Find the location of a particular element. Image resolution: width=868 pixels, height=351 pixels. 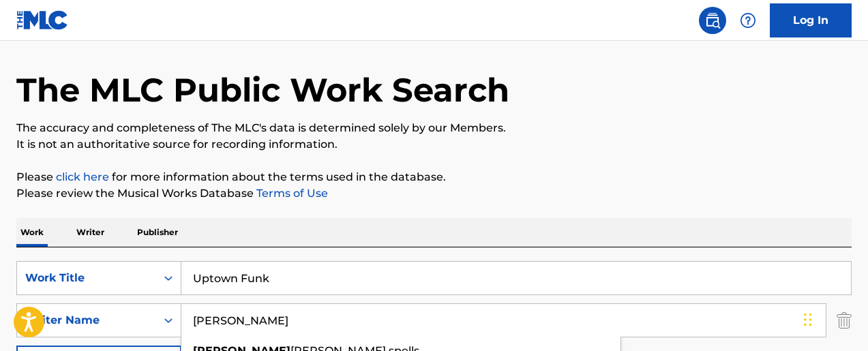

a: Public Search is located at coordinates (713, 21).